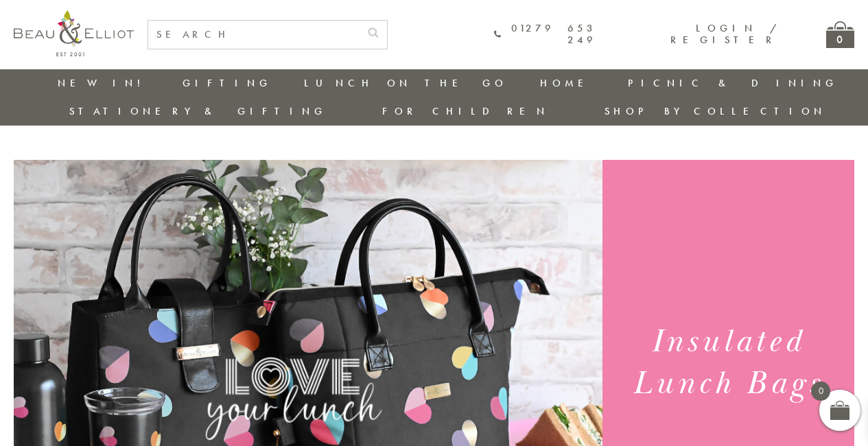 This screenshot has width=868, height=446. I want to click on a: Shop by collection, so click(716, 111).